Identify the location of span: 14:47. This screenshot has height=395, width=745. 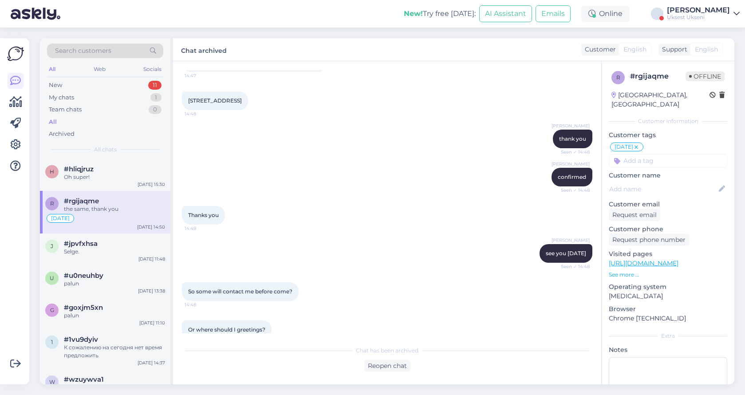
(201, 75).